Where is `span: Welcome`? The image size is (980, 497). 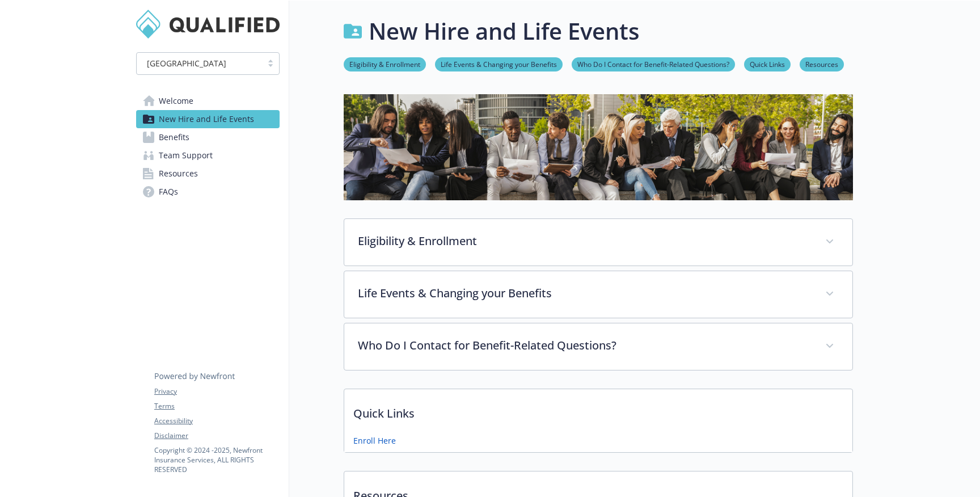 span: Welcome is located at coordinates (176, 101).